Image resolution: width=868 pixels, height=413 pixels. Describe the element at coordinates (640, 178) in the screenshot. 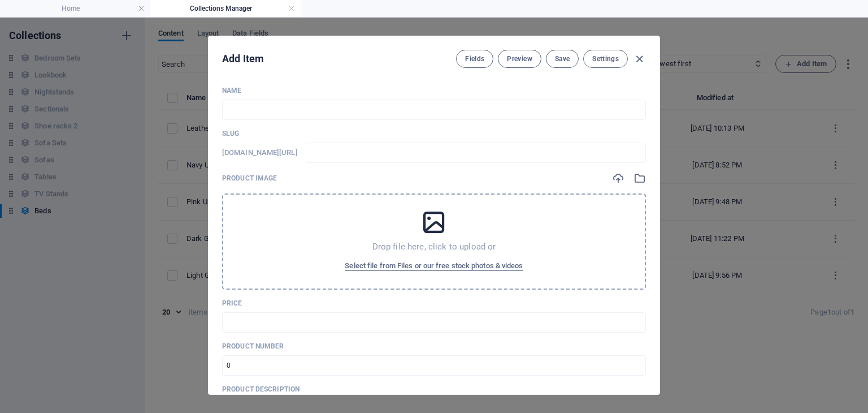

I see `i: Select from file manager or stock photos` at that location.